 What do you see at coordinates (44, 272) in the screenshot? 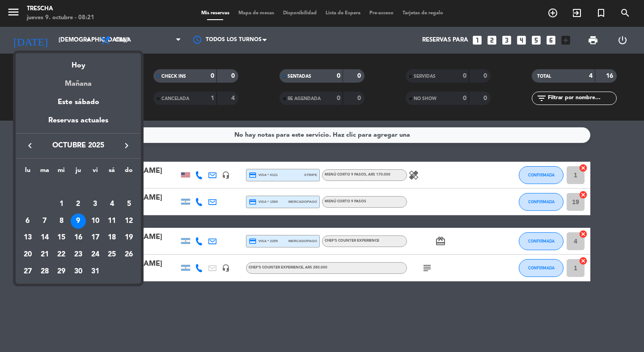
I see `div: 28` at bounding box center [44, 272].